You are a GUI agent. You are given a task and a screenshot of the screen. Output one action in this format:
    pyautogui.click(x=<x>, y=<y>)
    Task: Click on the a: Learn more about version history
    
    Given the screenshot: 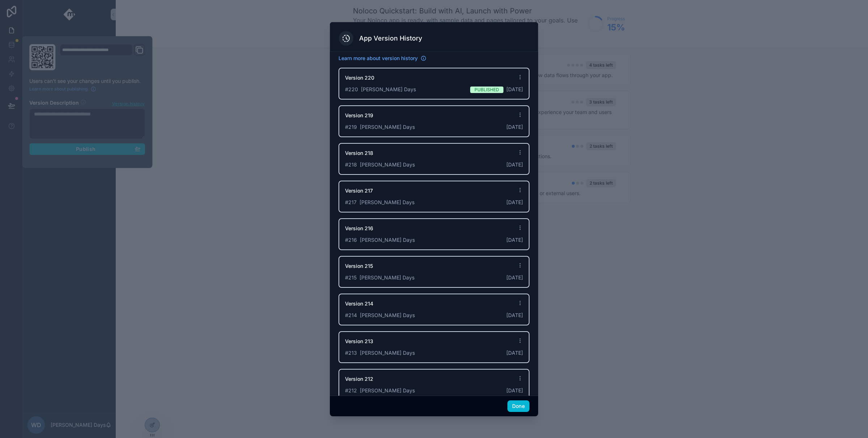 What is the action you would take?
    pyautogui.click(x=382, y=59)
    